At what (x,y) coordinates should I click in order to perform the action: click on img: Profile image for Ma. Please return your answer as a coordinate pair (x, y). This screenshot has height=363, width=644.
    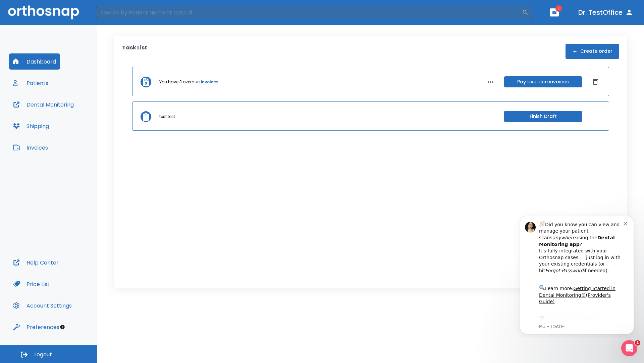
    Looking at the image, I should click on (20, 17).